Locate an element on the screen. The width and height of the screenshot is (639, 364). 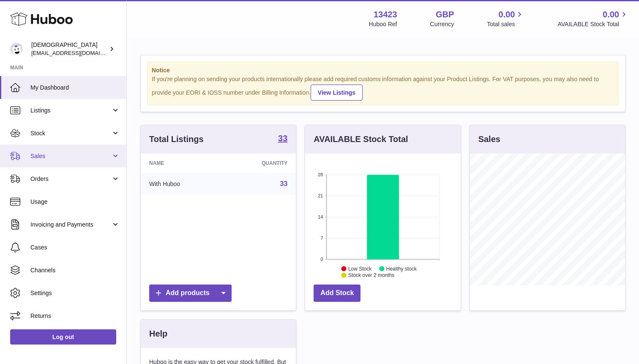
span: AVAILABLE Stock Total is located at coordinates (593, 24).